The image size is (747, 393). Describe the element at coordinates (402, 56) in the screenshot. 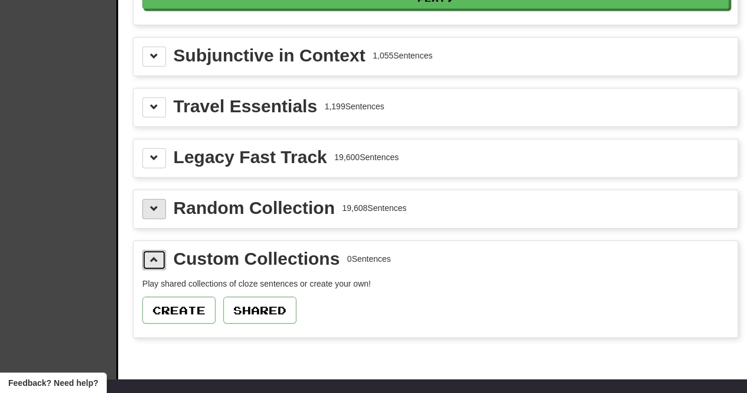

I see `div: 1,055 Sentences` at that location.